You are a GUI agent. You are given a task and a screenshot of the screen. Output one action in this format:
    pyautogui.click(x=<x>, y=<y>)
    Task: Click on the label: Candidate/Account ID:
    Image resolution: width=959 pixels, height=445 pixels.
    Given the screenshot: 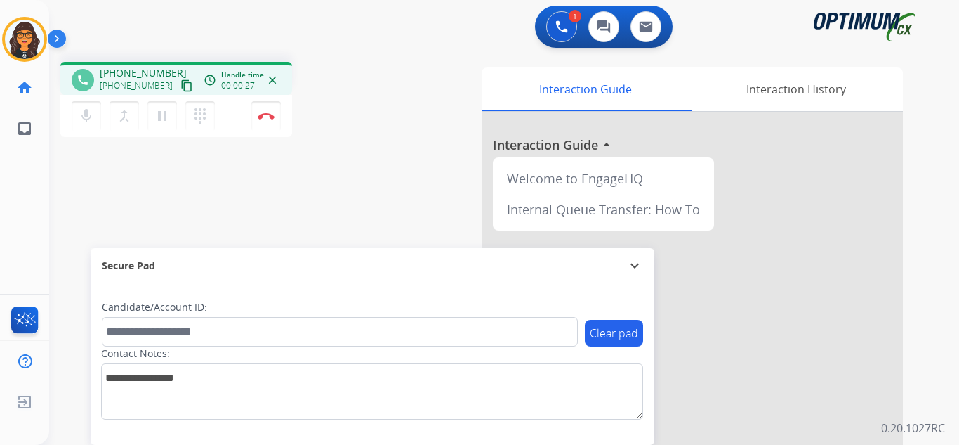 What is the action you would take?
    pyautogui.click(x=154, y=307)
    